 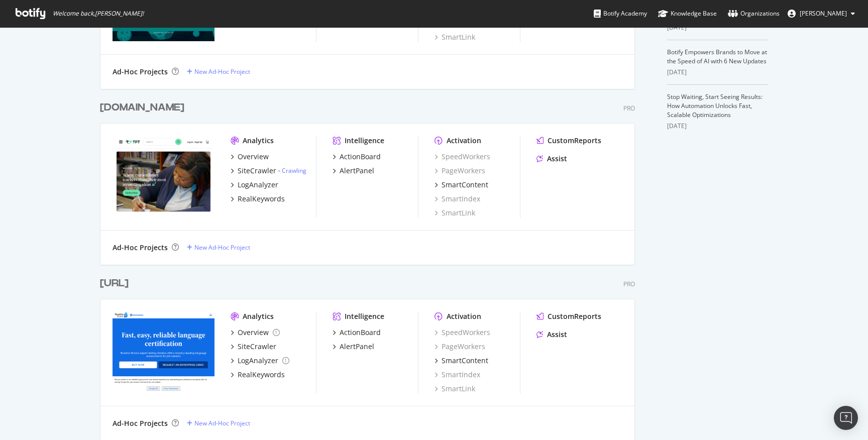 I want to click on a: Crawling, so click(x=294, y=170).